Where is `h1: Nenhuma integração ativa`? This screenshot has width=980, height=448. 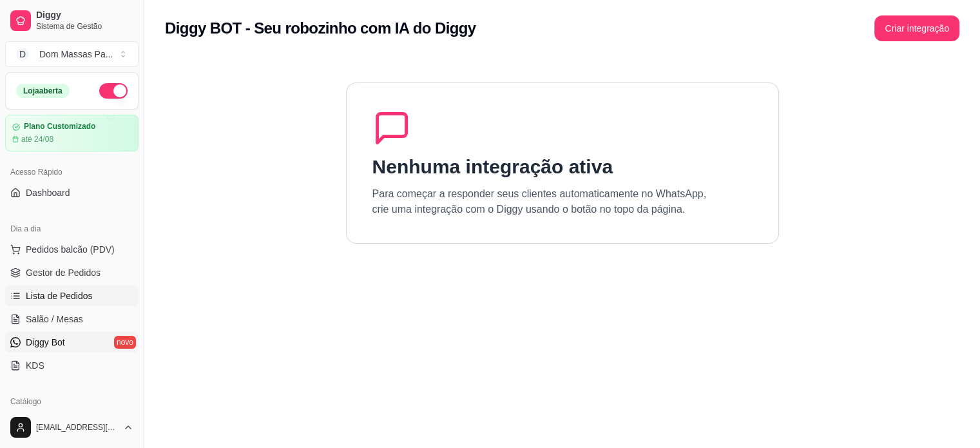
h1: Nenhuma integração ativa is located at coordinates (492, 167).